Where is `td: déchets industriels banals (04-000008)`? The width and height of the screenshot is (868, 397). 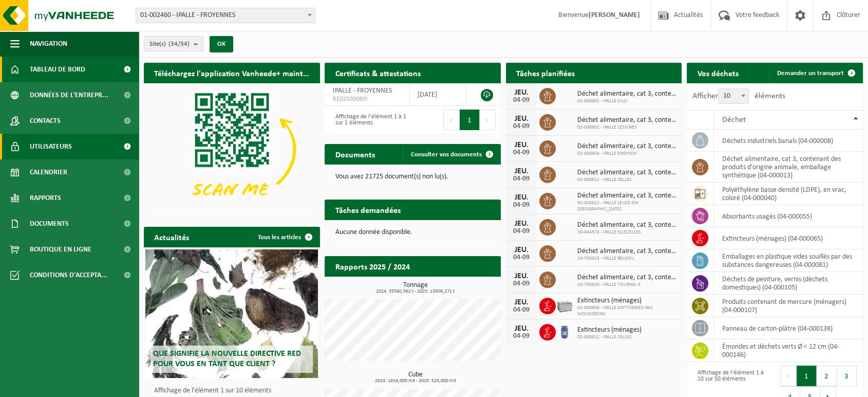 td: déchets industriels banals (04-000008) is located at coordinates (789, 141).